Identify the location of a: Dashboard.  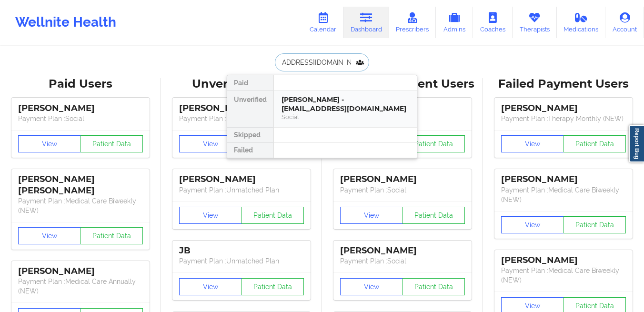
(366, 23).